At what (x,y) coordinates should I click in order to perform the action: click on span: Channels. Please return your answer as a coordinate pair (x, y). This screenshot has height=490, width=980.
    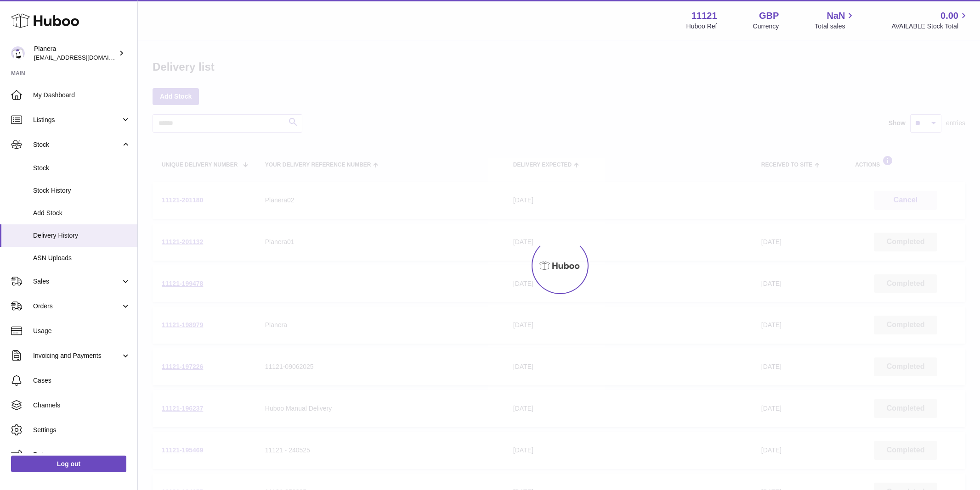
    Looking at the image, I should click on (82, 405).